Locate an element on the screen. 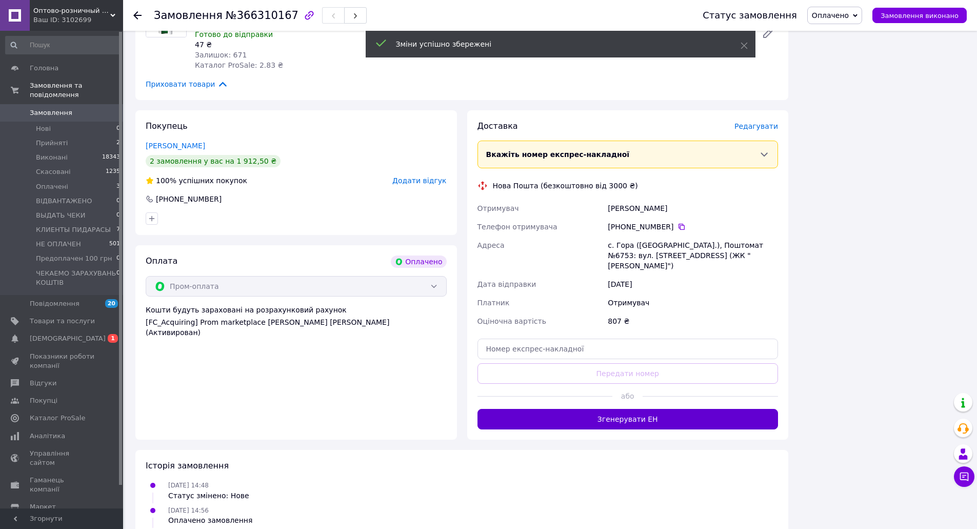 This screenshot has width=977, height=529. span: Залишок: 671 is located at coordinates (220, 55).